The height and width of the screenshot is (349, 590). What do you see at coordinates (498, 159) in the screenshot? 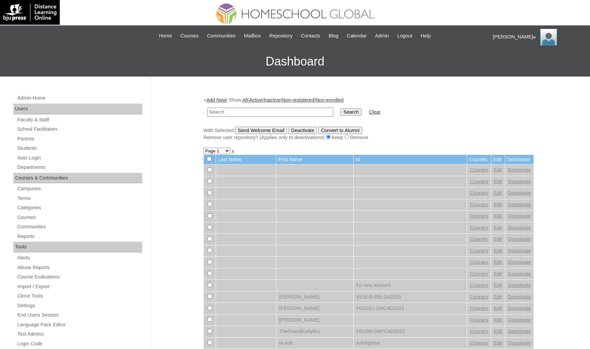
I see `td: Edit` at bounding box center [498, 159].